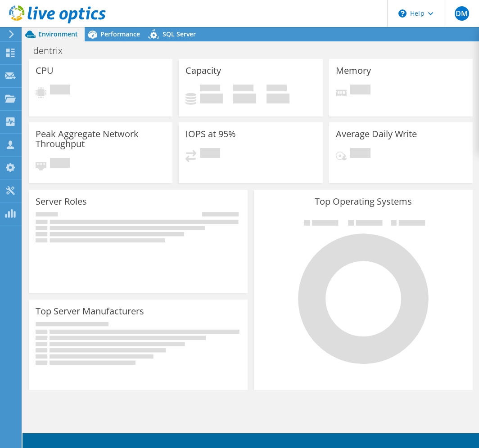 The image size is (479, 448). What do you see at coordinates (403, 14) in the screenshot?
I see `svg: \n` at bounding box center [403, 14].